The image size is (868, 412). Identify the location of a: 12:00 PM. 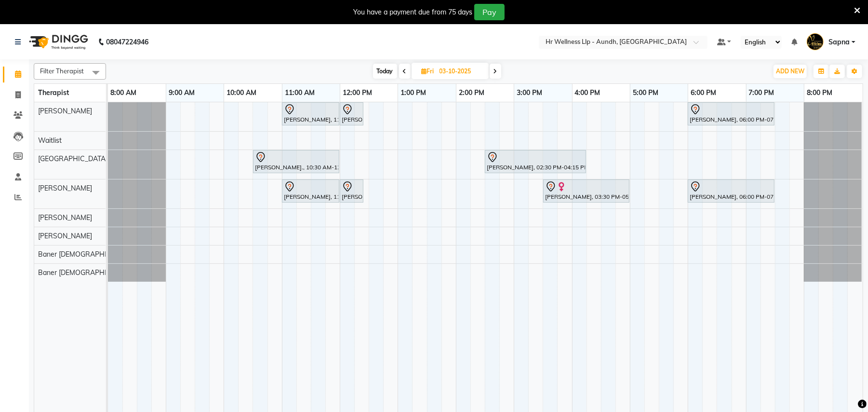
(357, 93).